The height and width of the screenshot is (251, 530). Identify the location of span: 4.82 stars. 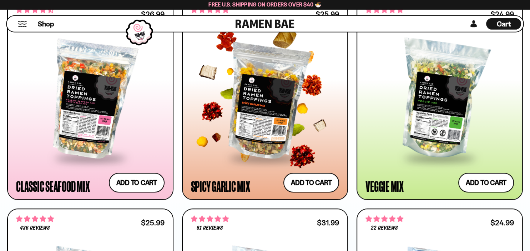
(385, 219).